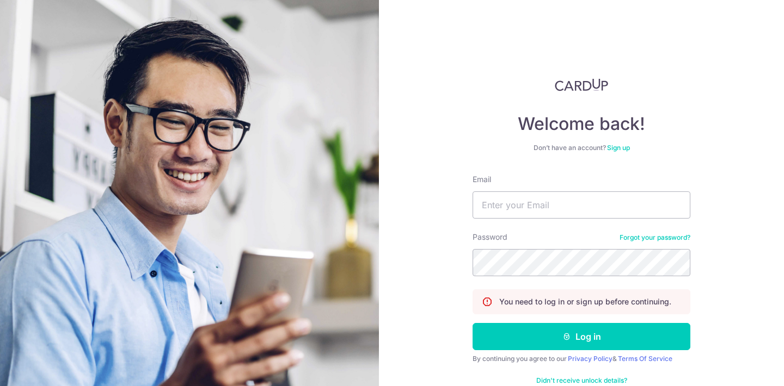 This screenshot has height=386, width=784. What do you see at coordinates (585, 302) in the screenshot?
I see `p: You need to log in or sign up before continuing.` at bounding box center [585, 302].